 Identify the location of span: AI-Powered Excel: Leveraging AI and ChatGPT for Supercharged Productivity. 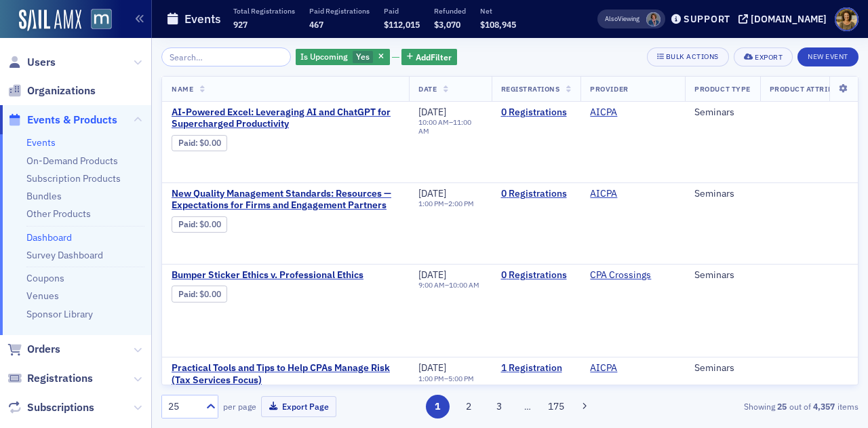
(286, 118).